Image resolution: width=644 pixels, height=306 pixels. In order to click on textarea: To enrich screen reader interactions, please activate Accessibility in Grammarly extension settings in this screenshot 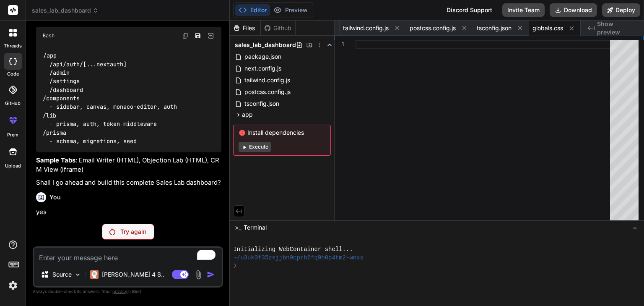, I will do `click(128, 255)`.